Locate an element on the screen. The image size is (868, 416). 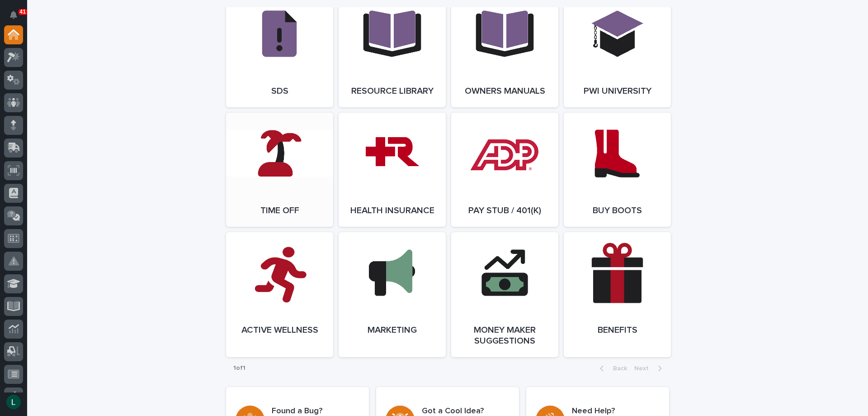
button: Notifications is located at coordinates (14, 15).